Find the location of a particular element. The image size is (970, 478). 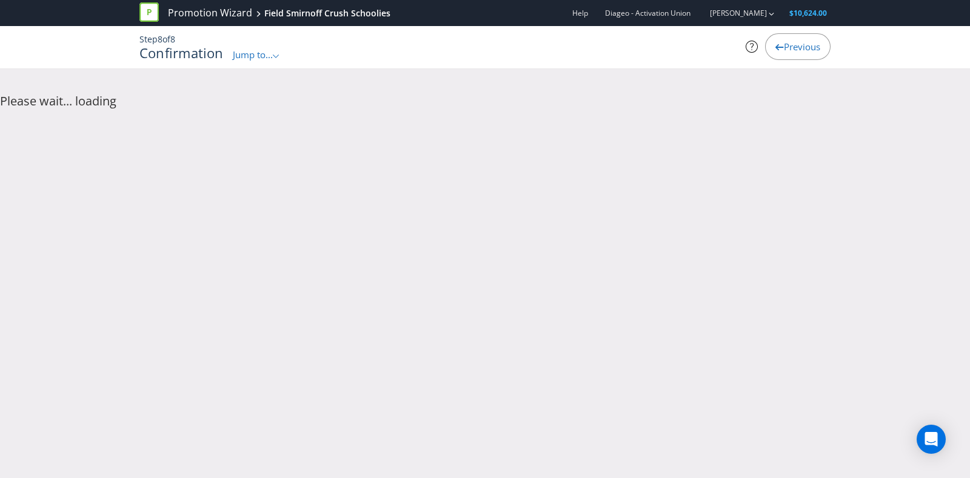

div: Field Smirnoff Crush Schoolies is located at coordinates (327, 13).